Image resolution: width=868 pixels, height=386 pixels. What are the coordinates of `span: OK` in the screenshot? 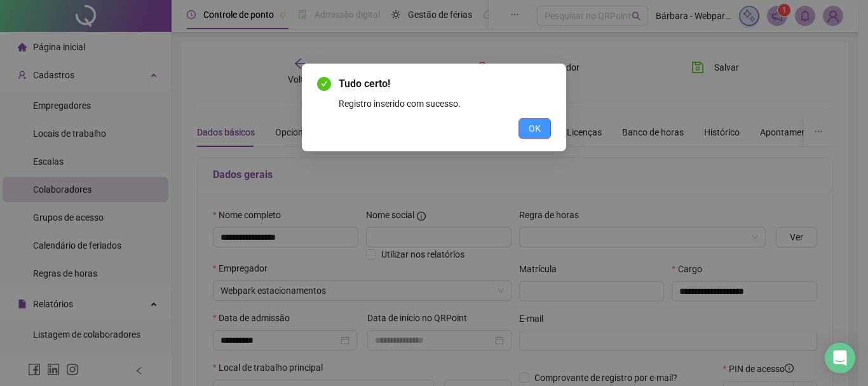 It's located at (534, 129).